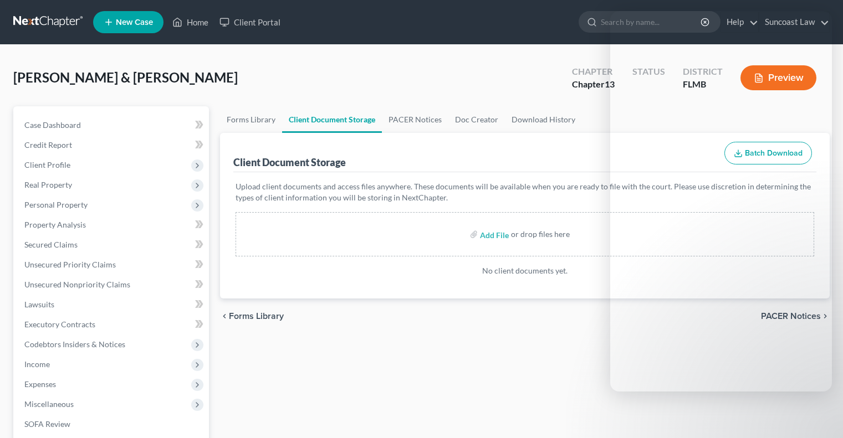 The width and height of the screenshot is (843, 438). Describe the element at coordinates (112, 305) in the screenshot. I see `a: Lawsuits` at that location.